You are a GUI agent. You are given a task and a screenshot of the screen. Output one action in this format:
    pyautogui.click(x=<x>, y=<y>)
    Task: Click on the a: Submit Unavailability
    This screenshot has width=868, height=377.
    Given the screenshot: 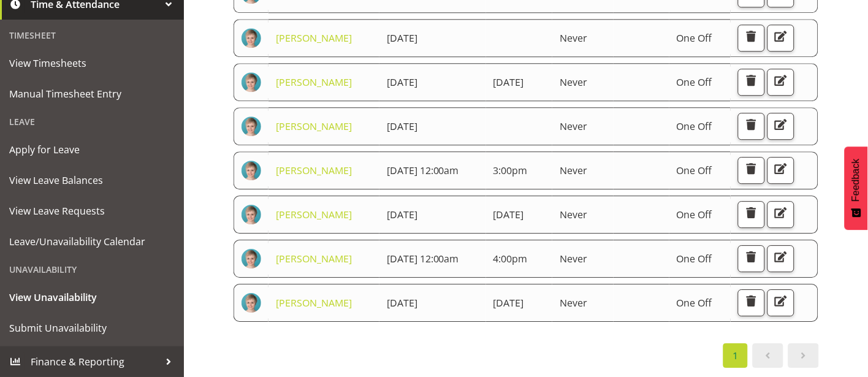 What is the action you would take?
    pyautogui.click(x=92, y=328)
    